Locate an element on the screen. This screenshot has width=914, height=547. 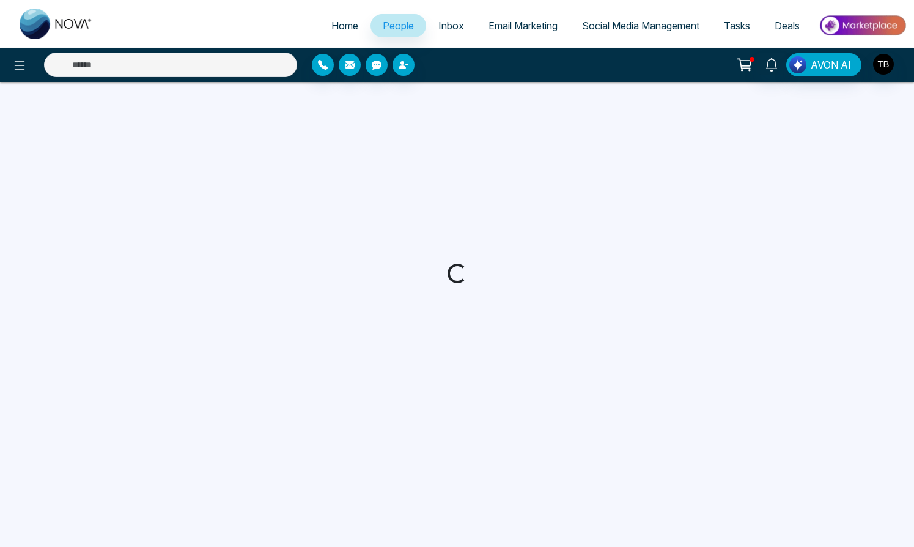
span: Home is located at coordinates (345, 26).